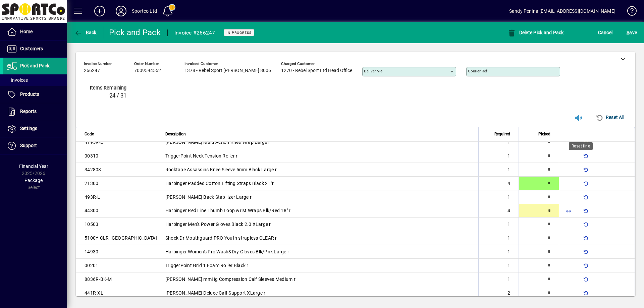 The width and height of the screenshot is (644, 308). Describe the element at coordinates (610, 117) in the screenshot. I see `span: Reset All` at that location.